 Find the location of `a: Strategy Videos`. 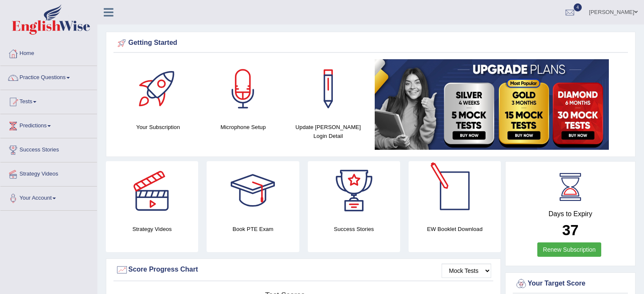

a: Strategy Videos is located at coordinates (49, 173).